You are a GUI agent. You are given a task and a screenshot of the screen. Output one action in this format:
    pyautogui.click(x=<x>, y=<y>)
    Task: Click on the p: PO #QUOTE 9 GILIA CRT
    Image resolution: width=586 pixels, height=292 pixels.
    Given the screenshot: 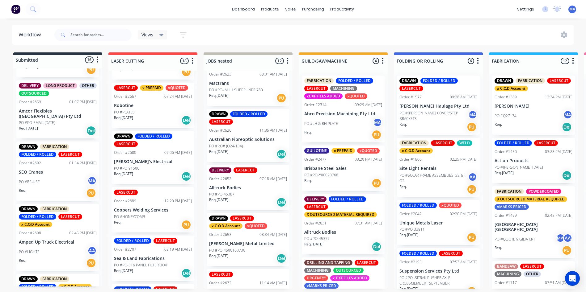 What is the action you would take?
    pyautogui.click(x=514, y=240)
    